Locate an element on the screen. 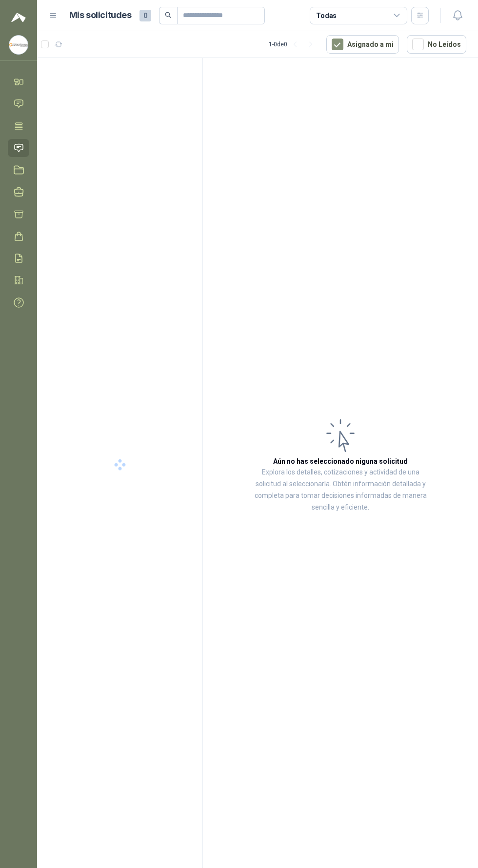 The height and width of the screenshot is (868, 478). p: Explora los detalles, cotizaciones y actividad de una solicitud al seleccionarla. Obtén informaci... is located at coordinates (341, 490).